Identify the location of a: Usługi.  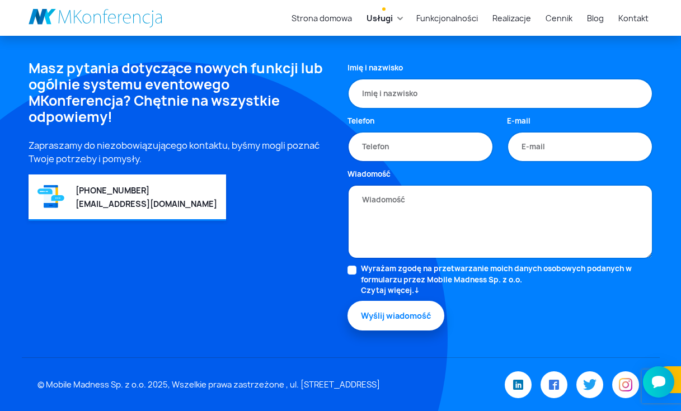
(379, 18).